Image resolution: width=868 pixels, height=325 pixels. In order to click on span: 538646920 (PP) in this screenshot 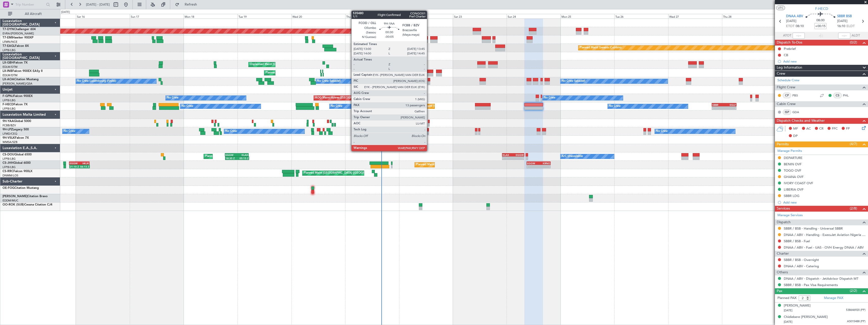, I will do `click(856, 310)`.